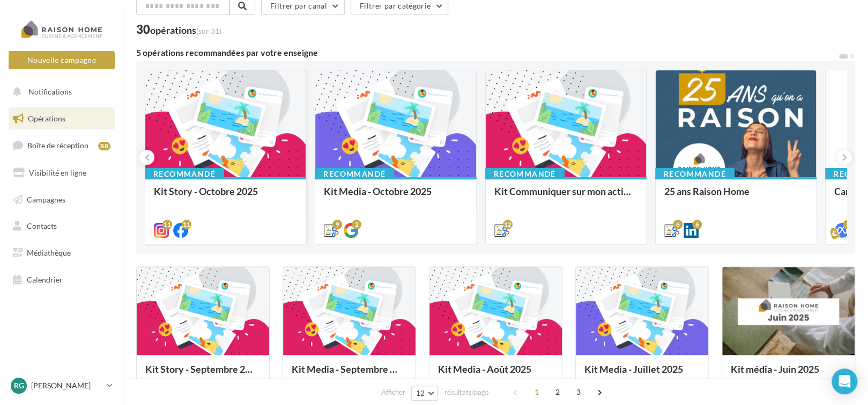 The height and width of the screenshot is (405, 868). What do you see at coordinates (50, 91) in the screenshot?
I see `span: Notifications` at bounding box center [50, 91].